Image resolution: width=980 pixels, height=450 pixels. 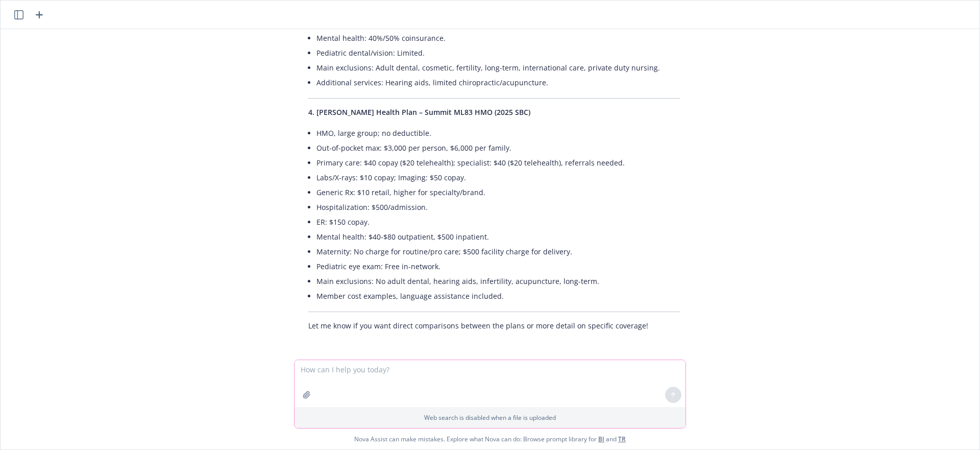 I want to click on p: Let me know if you want direct comparisons between the plans or more detail on specific coverage!, so click(x=494, y=326).